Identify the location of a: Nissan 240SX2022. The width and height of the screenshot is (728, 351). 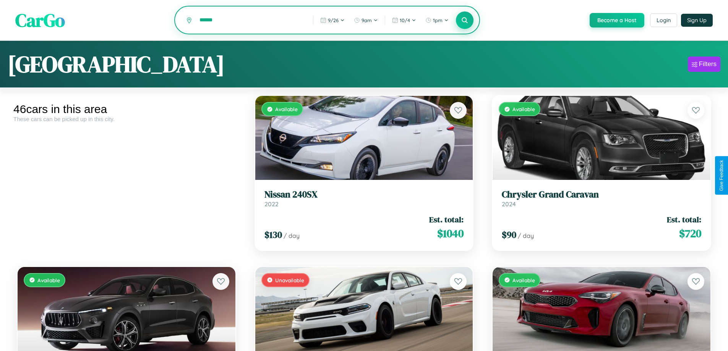
(364, 198).